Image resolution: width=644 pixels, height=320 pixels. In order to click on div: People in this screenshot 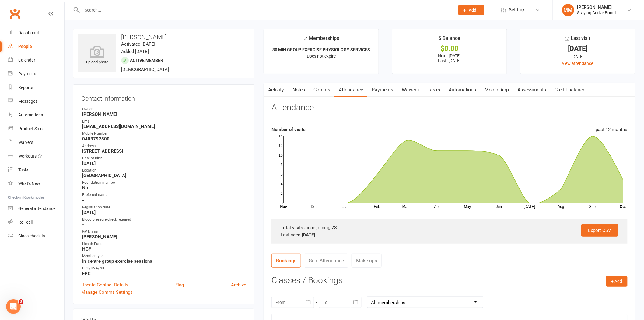, I will do `click(25, 46)`.